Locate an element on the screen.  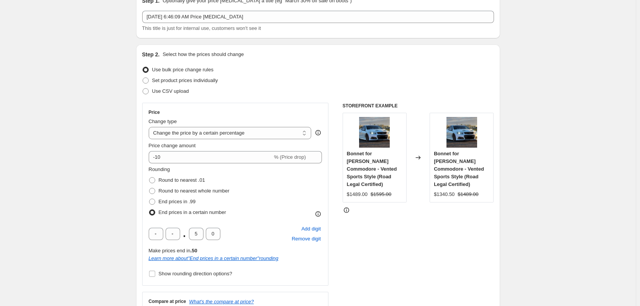
span: Set product prices individually is located at coordinates (185, 80).